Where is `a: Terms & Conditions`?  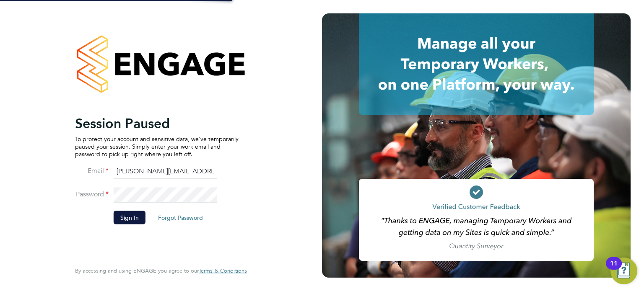 a: Terms & Conditions is located at coordinates (222, 271).